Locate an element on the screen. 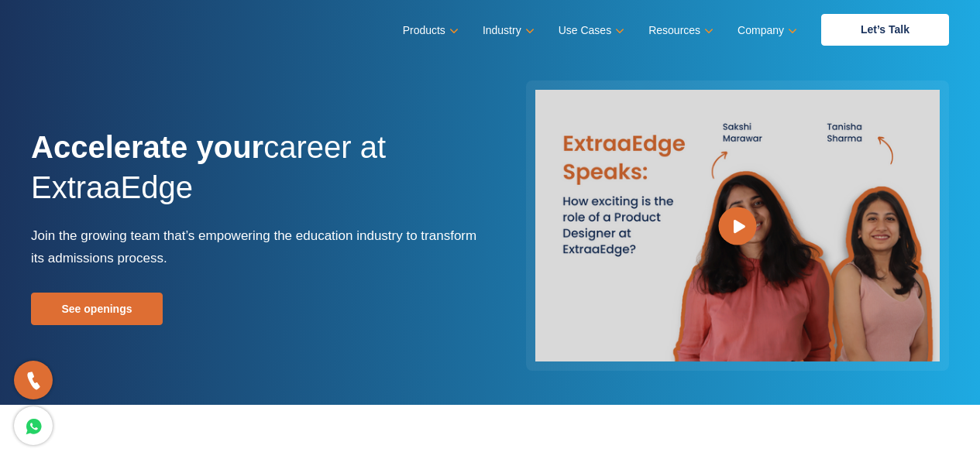  a: Use Cases is located at coordinates (590, 30).